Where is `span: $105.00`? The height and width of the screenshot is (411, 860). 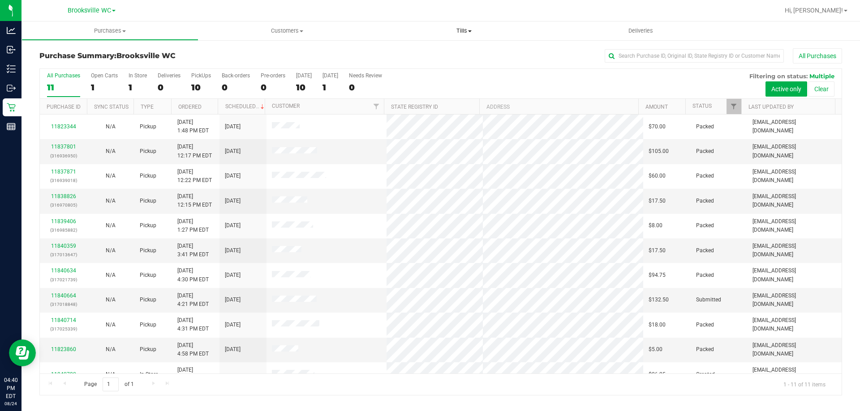 span: $105.00 is located at coordinates (658, 151).